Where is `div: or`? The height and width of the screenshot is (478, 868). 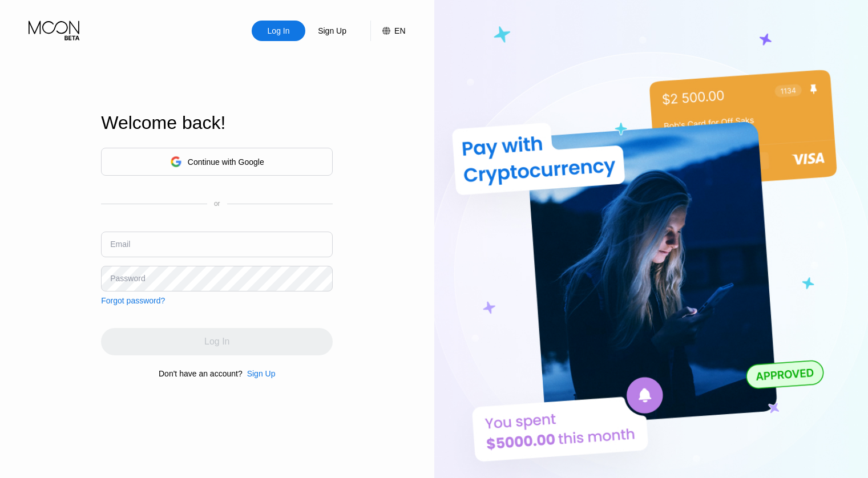
div: or is located at coordinates (217, 204).